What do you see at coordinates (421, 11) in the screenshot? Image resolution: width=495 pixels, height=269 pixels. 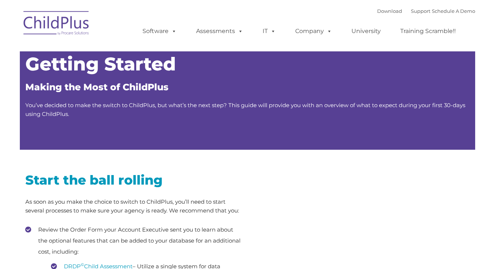 I see `a: Support` at bounding box center [421, 11].